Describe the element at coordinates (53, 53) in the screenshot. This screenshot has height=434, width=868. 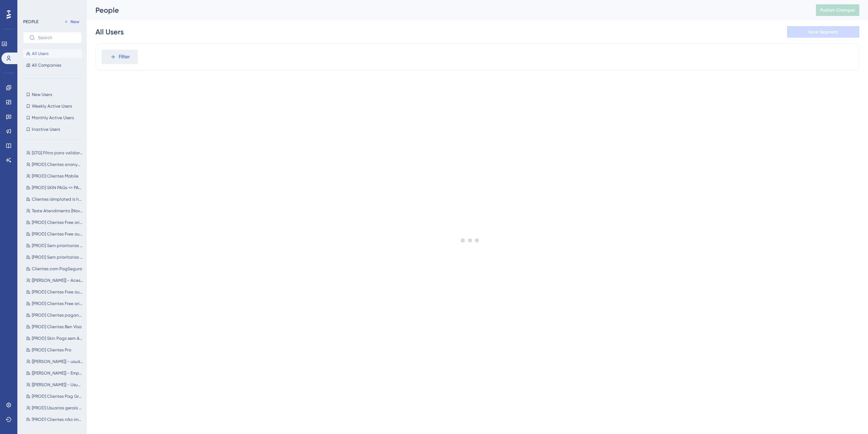
I see `button: All Users` at that location.